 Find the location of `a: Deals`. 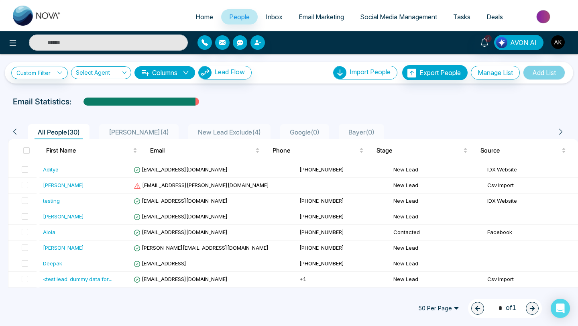

a: Deals is located at coordinates (495, 17).